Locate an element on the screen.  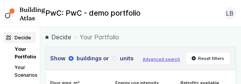
a: Your Scenarios is located at coordinates (26, 71).